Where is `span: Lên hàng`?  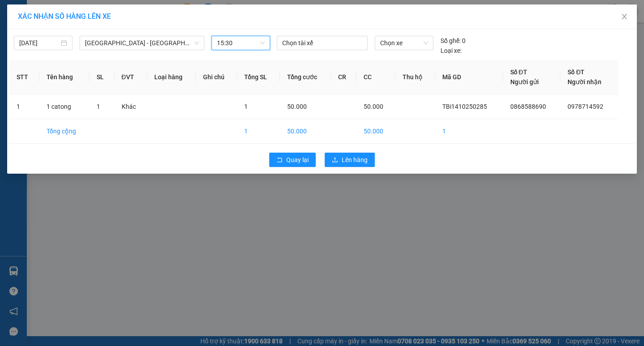 span: Lên hàng is located at coordinates (355, 160).